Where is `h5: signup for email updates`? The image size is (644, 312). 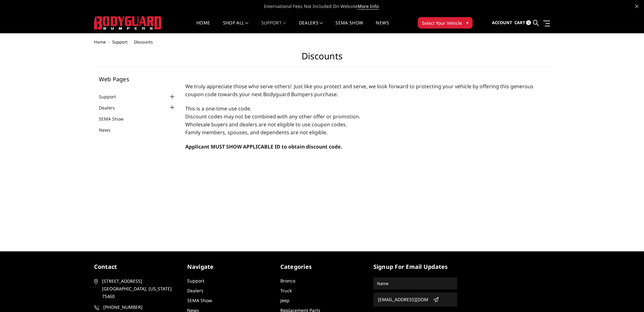 h5: signup for email updates is located at coordinates (416, 266).